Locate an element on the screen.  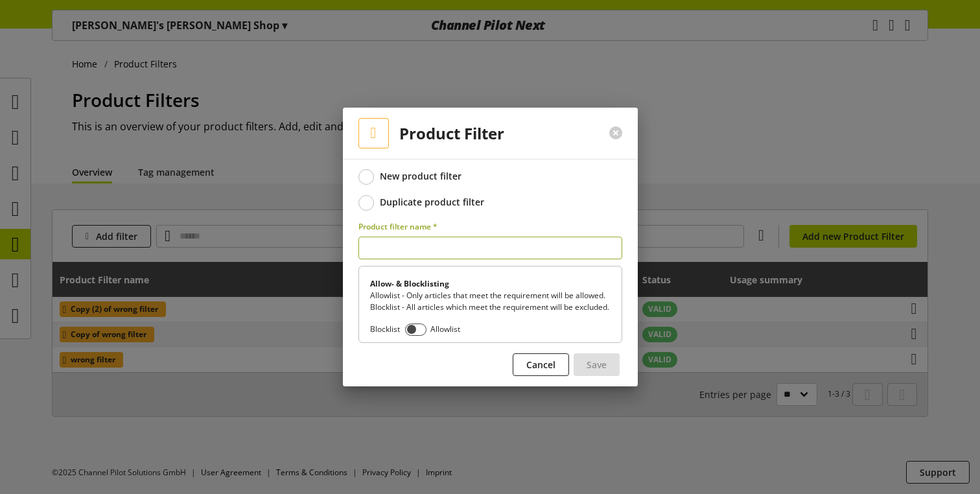
button: Save is located at coordinates (597, 364).